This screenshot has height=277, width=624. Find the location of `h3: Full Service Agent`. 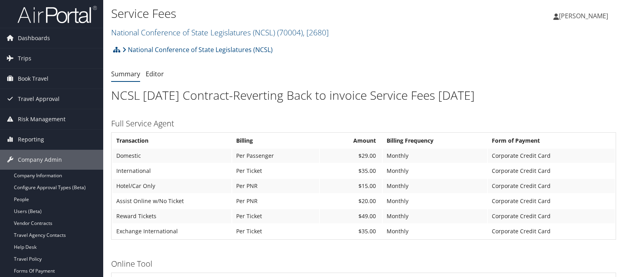

h3: Full Service Agent is located at coordinates (364, 123).